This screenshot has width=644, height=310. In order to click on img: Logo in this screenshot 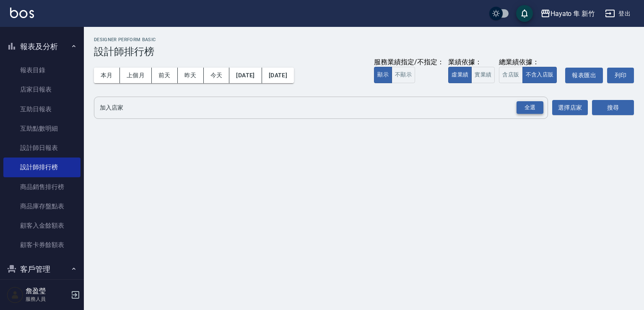, I will do `click(22, 13)`.